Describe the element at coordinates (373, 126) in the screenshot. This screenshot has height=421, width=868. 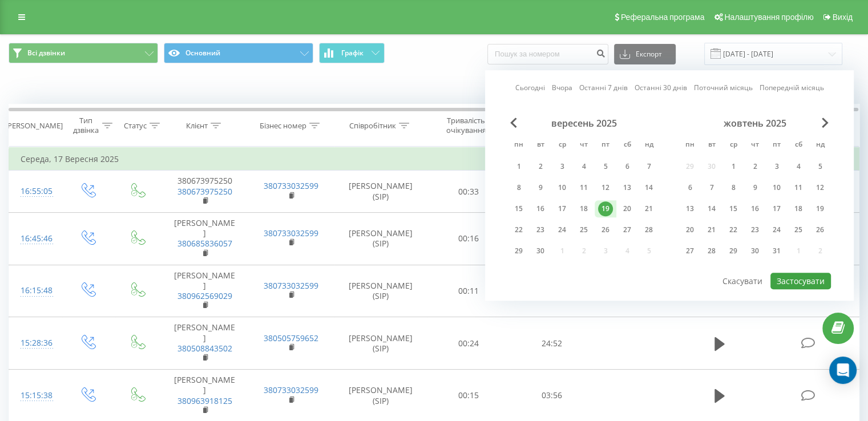
I see `div: Співробітник` at that location.